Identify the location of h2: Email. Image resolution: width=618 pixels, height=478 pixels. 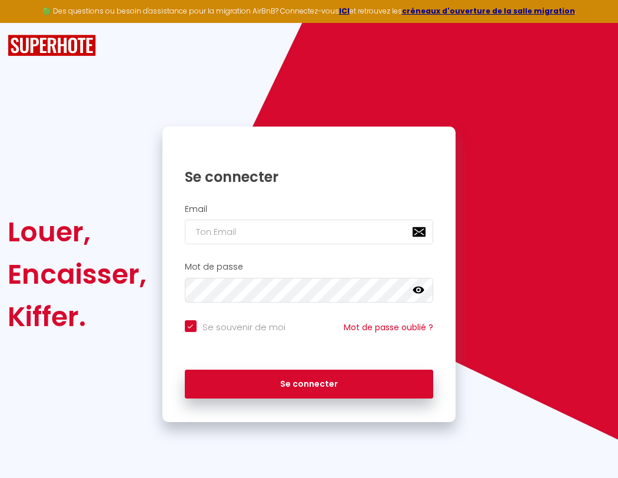
(309, 209).